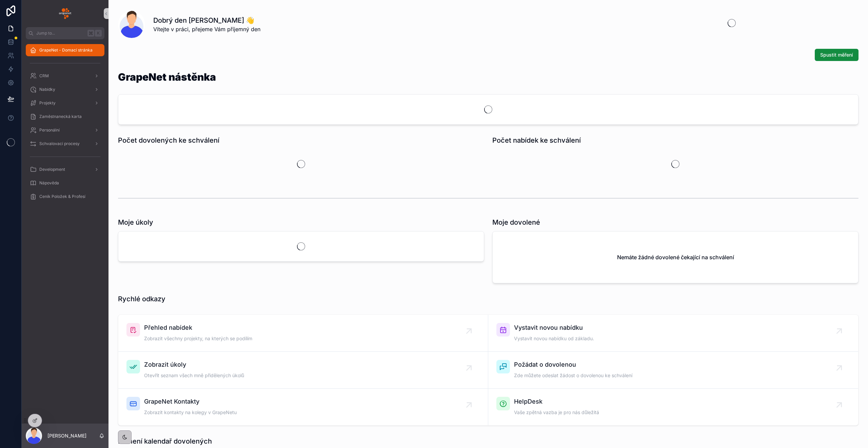  I want to click on span: Vítejte v práci, přejeme Vám příjemný den, so click(207, 29).